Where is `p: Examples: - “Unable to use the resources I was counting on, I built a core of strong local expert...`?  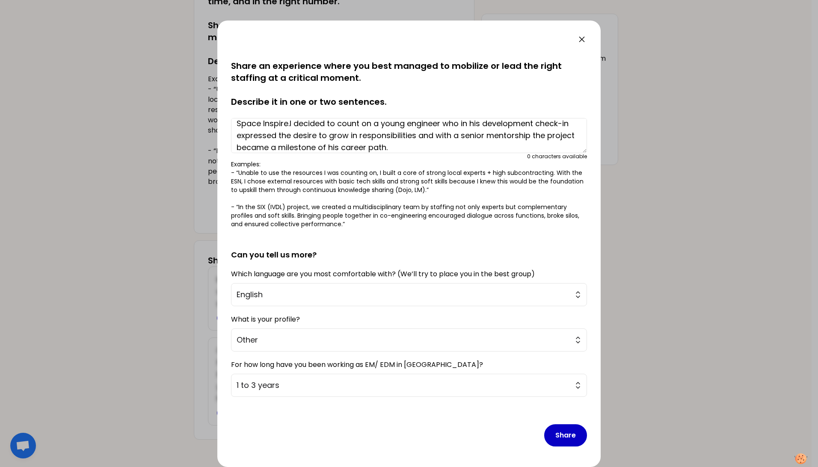
p: Examples: - “Unable to use the resources I was counting on, I built a core of strong local expert... is located at coordinates (409, 194).